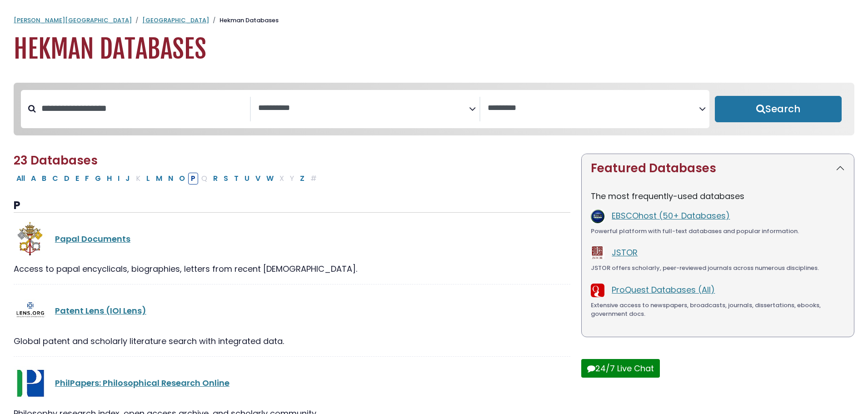 The height and width of the screenshot is (414, 868). I want to click on a: Patent Lens (IOI Lens), so click(101, 311).